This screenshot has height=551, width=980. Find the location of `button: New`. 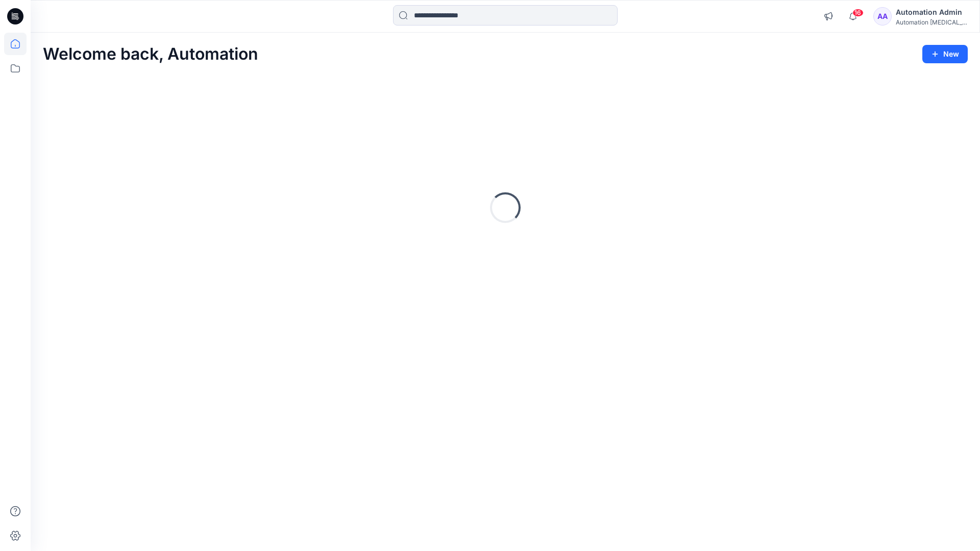

button: New is located at coordinates (945, 54).